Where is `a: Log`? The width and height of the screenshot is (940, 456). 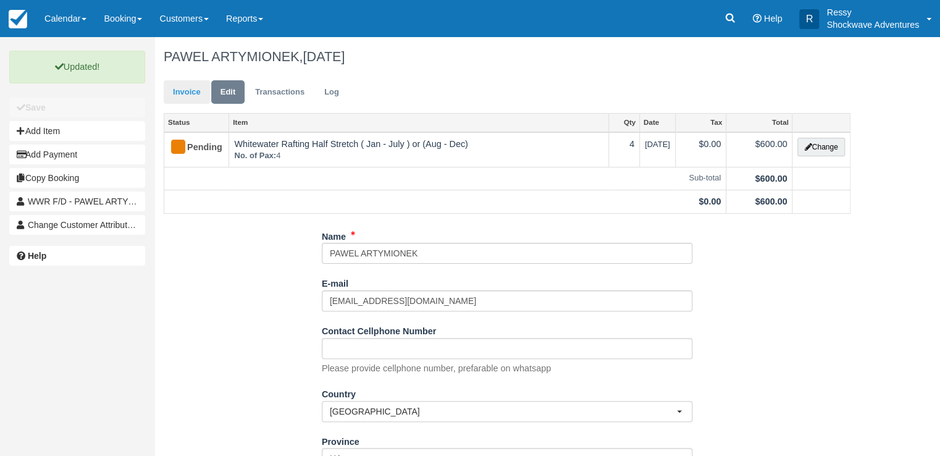
a: Log is located at coordinates (331, 92).